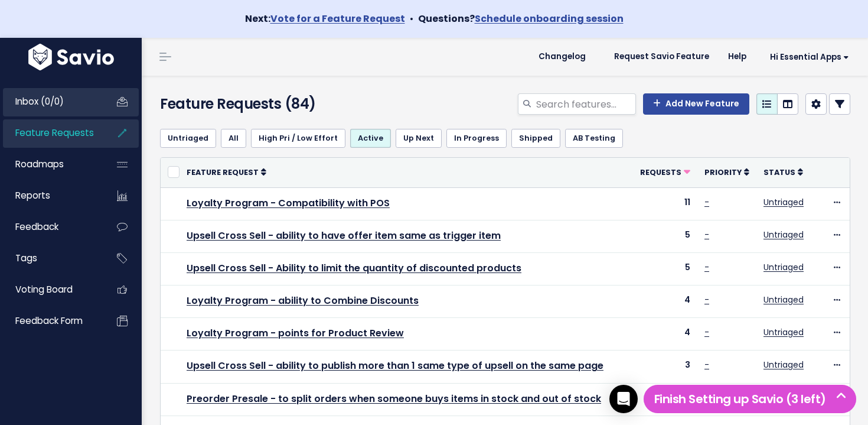 This screenshot has width=868, height=425. What do you see at coordinates (727, 172) in the screenshot?
I see `a: Priority` at bounding box center [727, 172].